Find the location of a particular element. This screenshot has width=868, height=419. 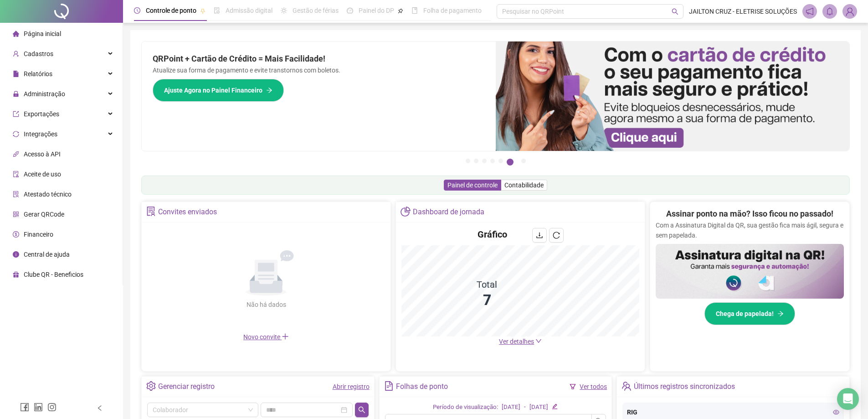

span: sun is located at coordinates (284, 10).